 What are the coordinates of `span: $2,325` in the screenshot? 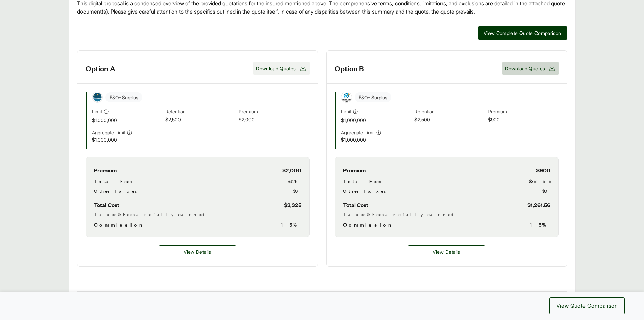 It's located at (292, 204).